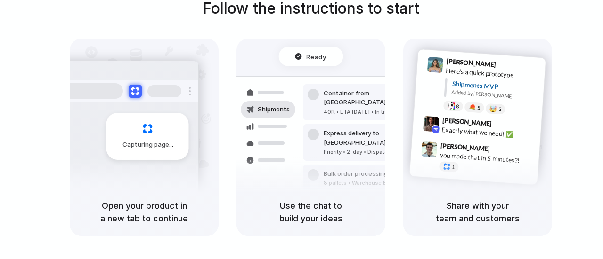  I want to click on div: Priority • 2-day • Dispatched, so click(374, 152).